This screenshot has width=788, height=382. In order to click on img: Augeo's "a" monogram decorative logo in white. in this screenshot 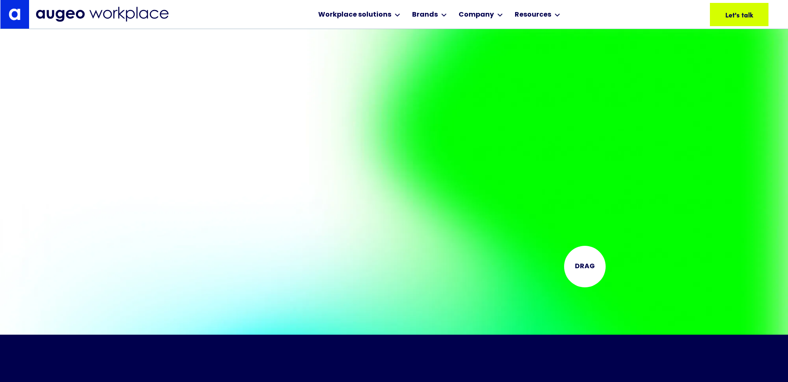, I will do `click(15, 14)`.